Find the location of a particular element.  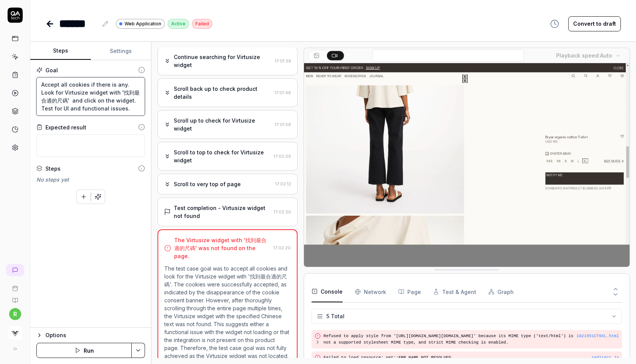

button: Run is located at coordinates (84, 351).